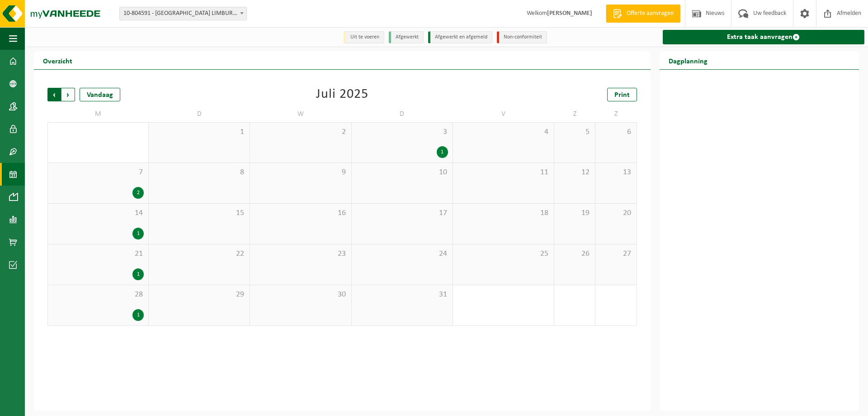 The image size is (868, 416). What do you see at coordinates (300, 295) in the screenshot?
I see `span: 30` at bounding box center [300, 295].